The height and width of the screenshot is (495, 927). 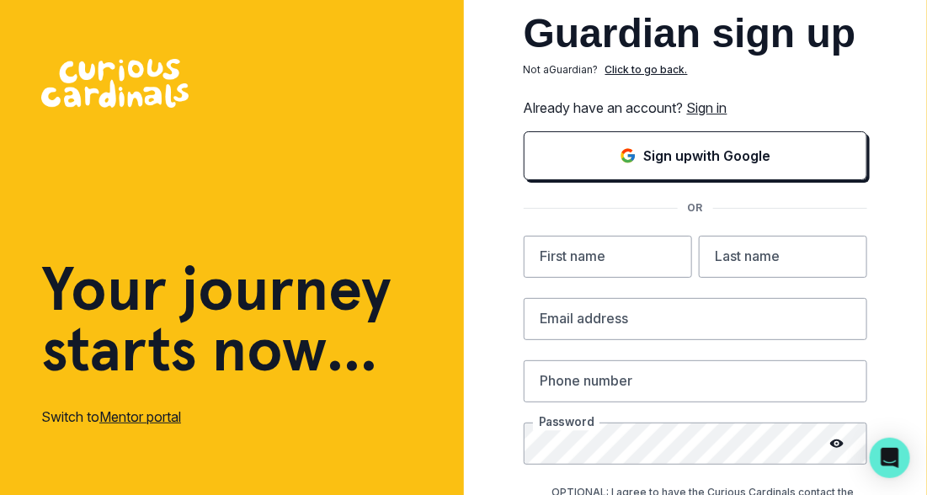 I want to click on span: Switch to, so click(x=70, y=417).